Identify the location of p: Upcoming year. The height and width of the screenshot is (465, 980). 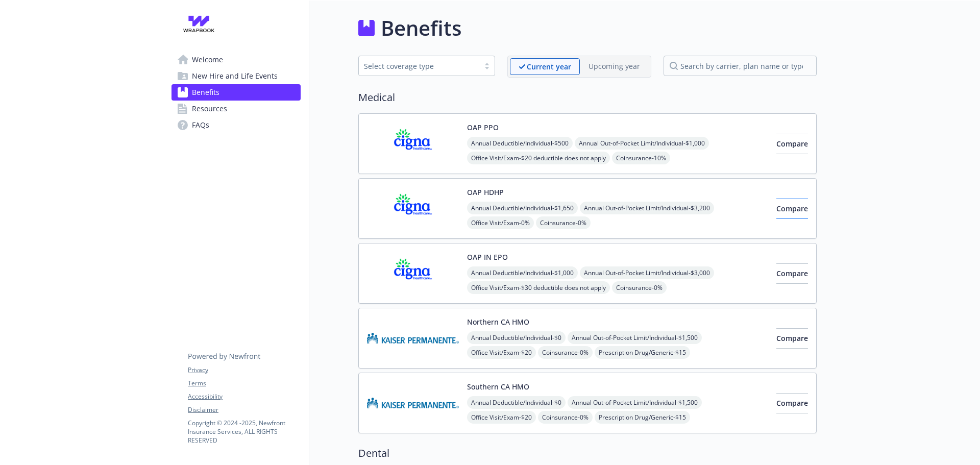
(614, 66).